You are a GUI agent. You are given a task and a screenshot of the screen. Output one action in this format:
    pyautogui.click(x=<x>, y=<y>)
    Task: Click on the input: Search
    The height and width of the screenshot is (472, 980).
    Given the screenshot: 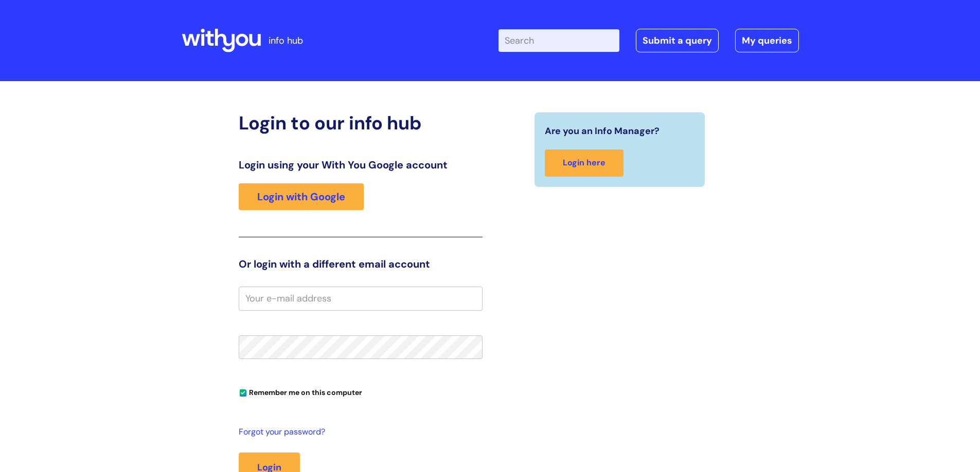 What is the action you would take?
    pyautogui.click(x=559, y=41)
    